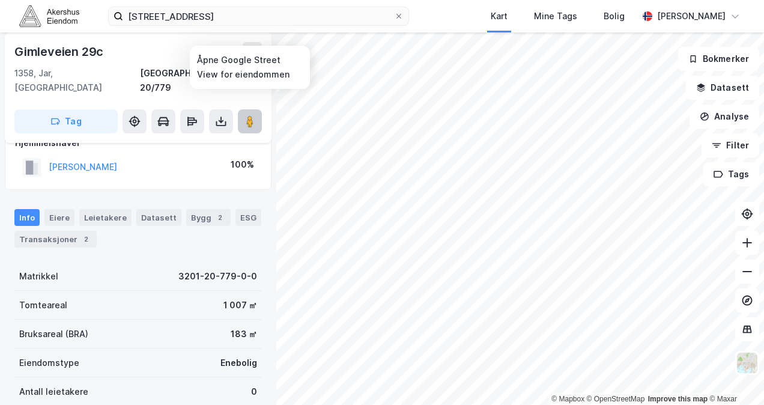  What do you see at coordinates (258, 16) in the screenshot?
I see `input: Søk på adresse, matrikkel, gårdeiere, leietakere eller personer` at bounding box center [258, 16].